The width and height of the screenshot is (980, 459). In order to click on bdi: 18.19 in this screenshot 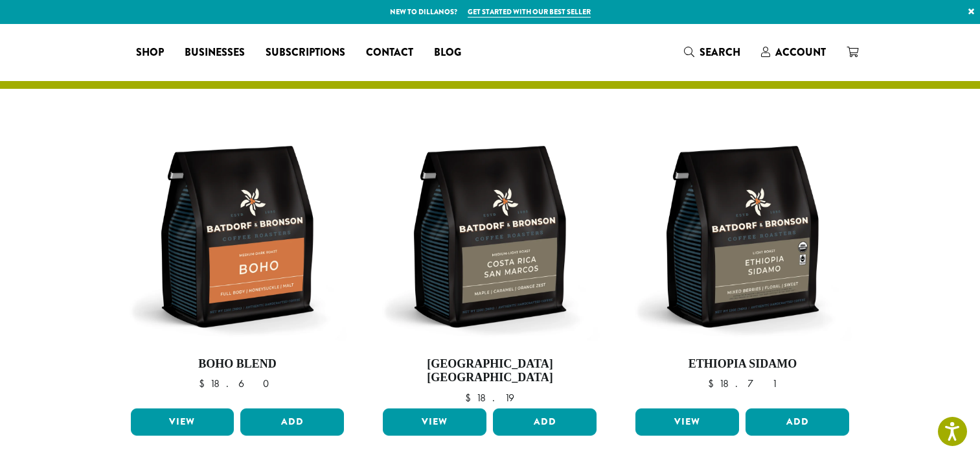, I will do `click(490, 397)`.